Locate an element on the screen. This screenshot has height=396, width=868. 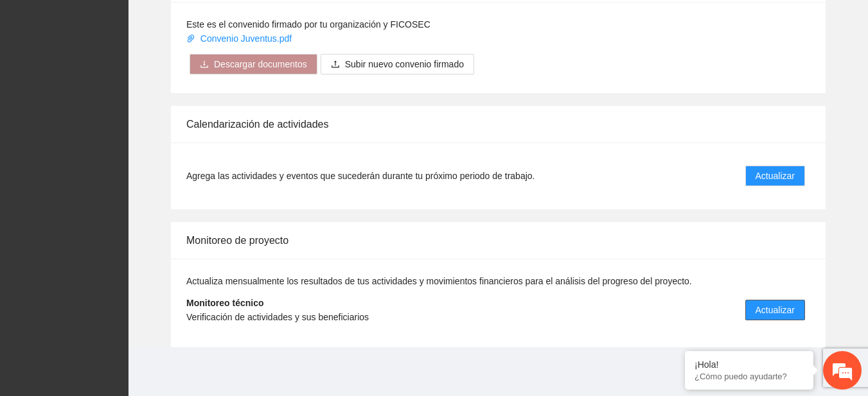
div: Monitoreo de proyecto is located at coordinates (498, 240).